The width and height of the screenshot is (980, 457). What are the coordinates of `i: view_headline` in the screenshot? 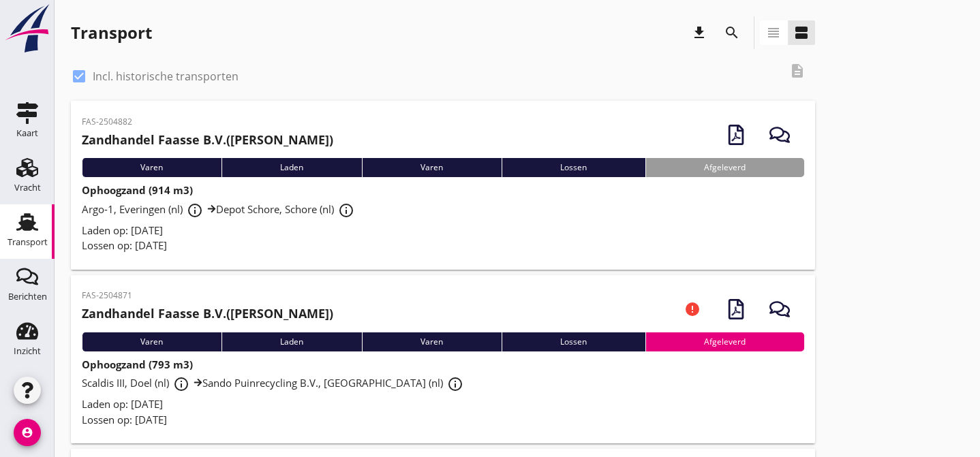 It's located at (774, 33).